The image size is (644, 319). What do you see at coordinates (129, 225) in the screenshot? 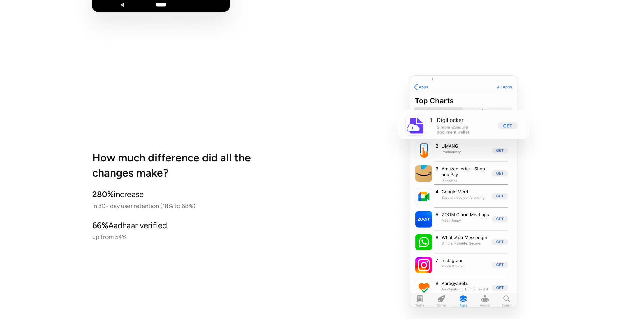
I see `span: Aadhaar verified` at bounding box center [129, 225].